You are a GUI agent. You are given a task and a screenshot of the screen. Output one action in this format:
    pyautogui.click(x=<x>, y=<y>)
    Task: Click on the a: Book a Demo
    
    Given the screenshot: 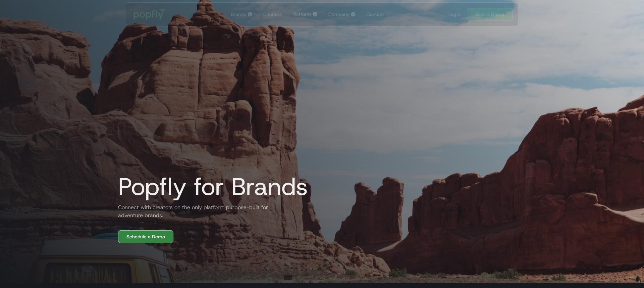 What is the action you would take?
    pyautogui.click(x=489, y=14)
    